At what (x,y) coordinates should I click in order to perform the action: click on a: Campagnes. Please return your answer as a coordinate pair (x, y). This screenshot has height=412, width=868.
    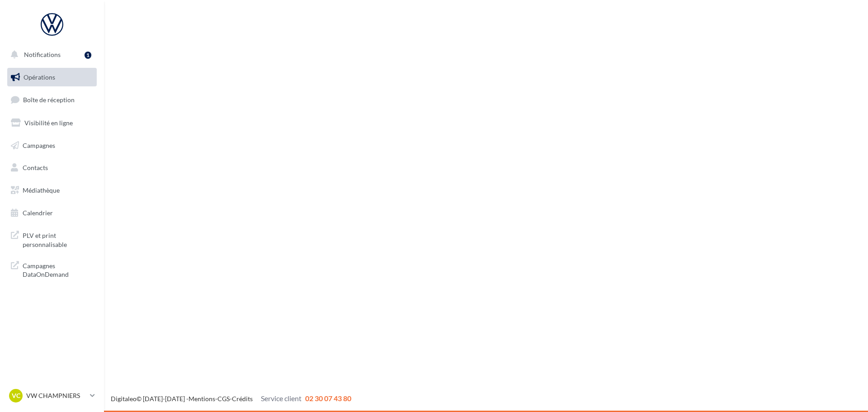
    Looking at the image, I should click on (52, 146).